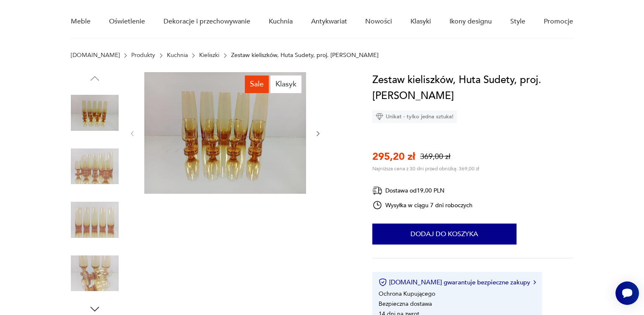 The height and width of the screenshot is (315, 644). What do you see at coordinates (143, 56) in the screenshot?
I see `a: Produkty` at bounding box center [143, 56].